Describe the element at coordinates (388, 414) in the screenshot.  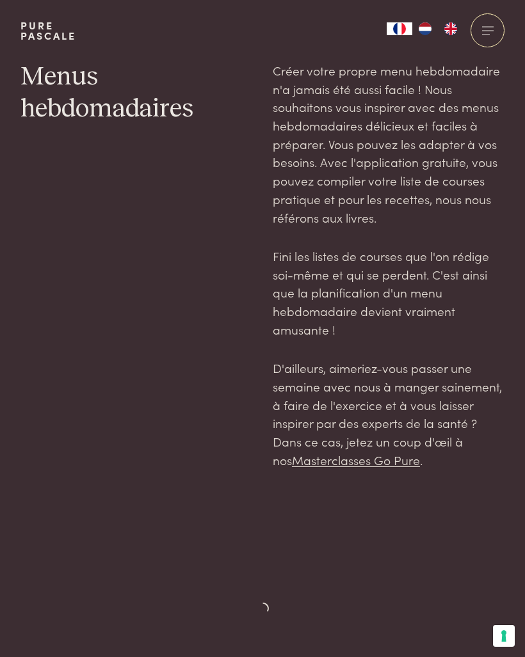
I see `p: D'ailleurs, aimeriez-vous passer une semaine avec nous à manger sainement, à faire de l'exercice ...` at that location.